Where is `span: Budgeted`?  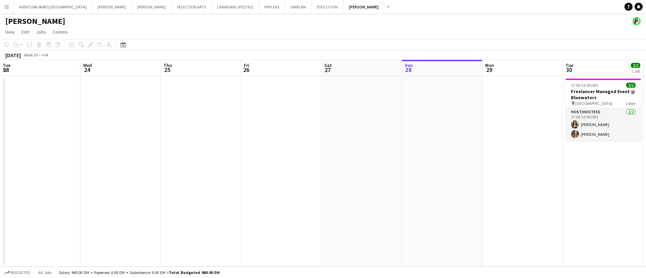 span: Budgeted is located at coordinates (21, 273).